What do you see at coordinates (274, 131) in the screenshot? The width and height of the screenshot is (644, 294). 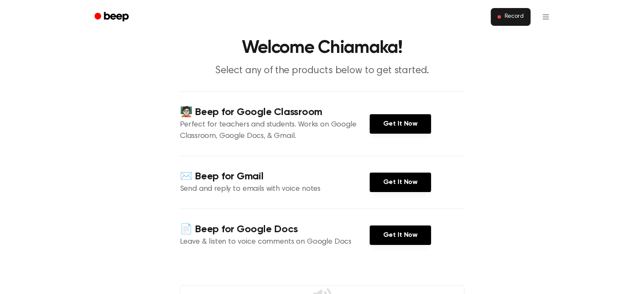 I see `p: Perfect for teachers and students. Works on Google Classroom, Google Docs, & Gmail.` at bounding box center [274, 131].